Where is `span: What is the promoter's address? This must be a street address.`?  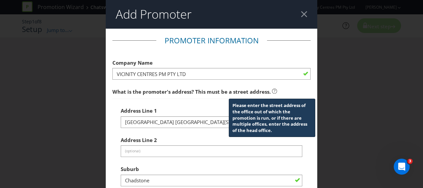 span: What is the promoter's address? This must be a street address. is located at coordinates (192, 91).